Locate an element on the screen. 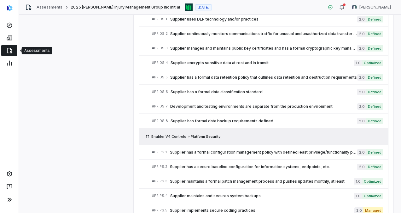 The width and height of the screenshot is (401, 213). span: # PR.DS.5 is located at coordinates (160, 77).